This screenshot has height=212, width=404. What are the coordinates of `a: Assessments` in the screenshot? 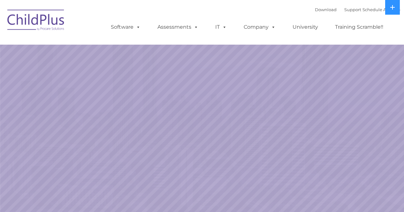 It's located at (178, 27).